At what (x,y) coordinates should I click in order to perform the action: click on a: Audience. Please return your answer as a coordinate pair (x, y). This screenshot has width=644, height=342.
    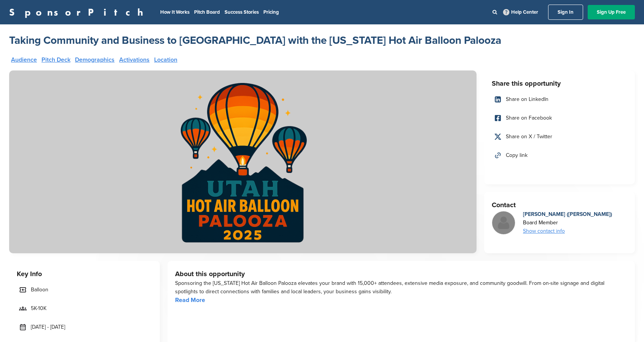
    Looking at the image, I should click on (24, 60).